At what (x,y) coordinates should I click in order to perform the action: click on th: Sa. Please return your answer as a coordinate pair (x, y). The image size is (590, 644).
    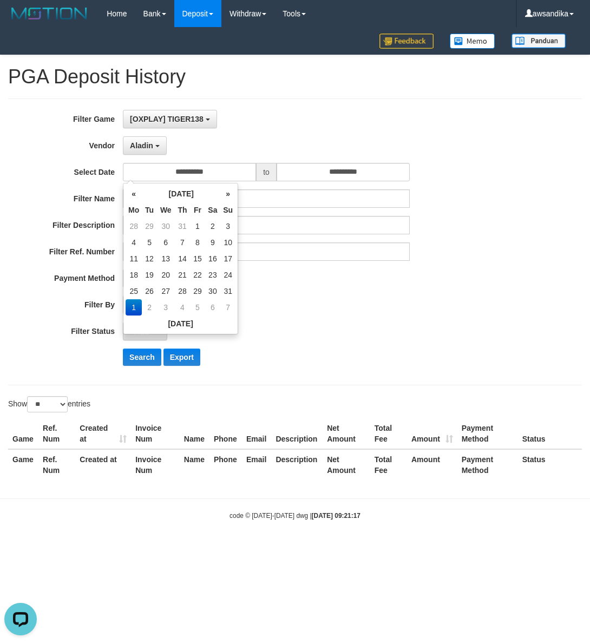
    Looking at the image, I should click on (212, 210).